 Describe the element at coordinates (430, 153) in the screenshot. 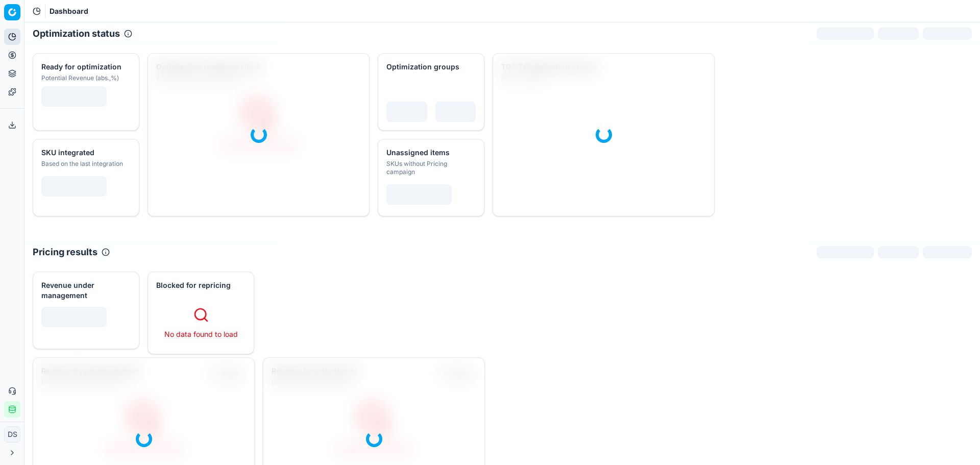

I see `div: Unassigned items` at that location.